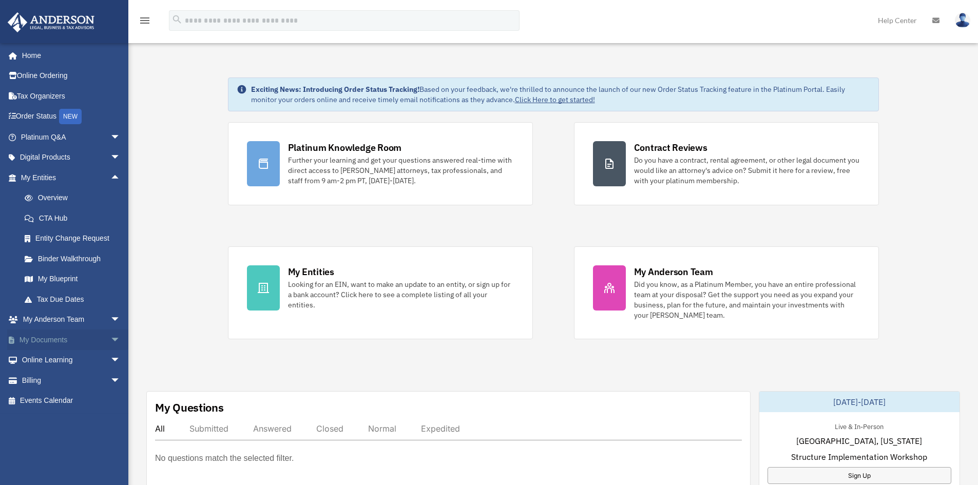  Describe the element at coordinates (224, 459) in the screenshot. I see `p: No questions match the selected filter.` at that location.